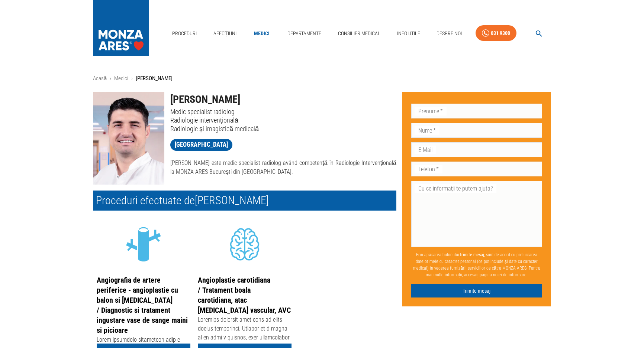 The width and height of the screenshot is (644, 348). I want to click on a: 031 9300, so click(496, 33).